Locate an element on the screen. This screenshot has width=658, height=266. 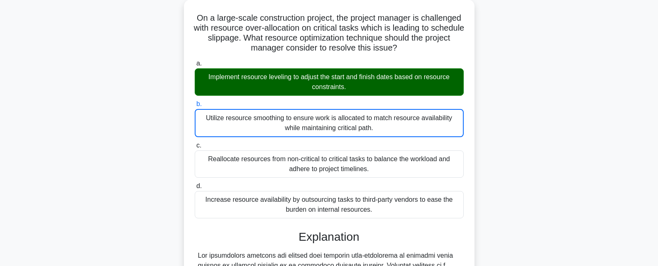
div: Utilize resource smoothing to ensure work is allocated to match resource availability while maint... is located at coordinates (329, 123).